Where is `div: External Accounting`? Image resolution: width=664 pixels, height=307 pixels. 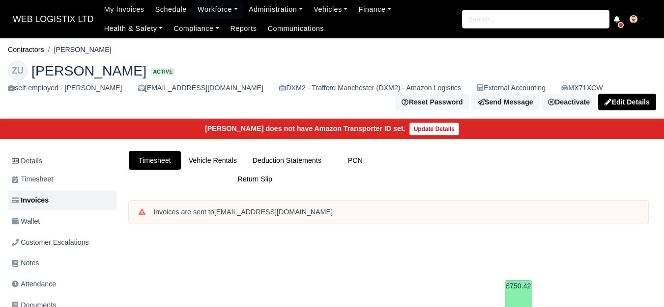 div: External Accounting is located at coordinates (511, 88).